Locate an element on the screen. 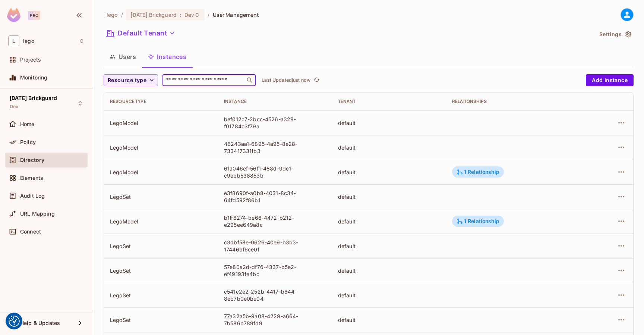 This screenshot has height=335, width=644. div: c3dbf58e-0626-40e9-b3b3-17446bf6ce0f is located at coordinates (275, 246).